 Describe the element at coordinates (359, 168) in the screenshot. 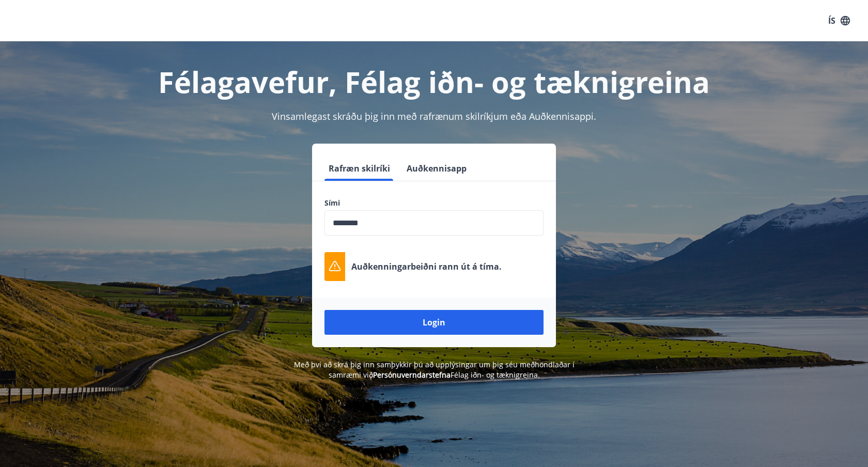

I see `button: Rafræn skilríki` at that location.